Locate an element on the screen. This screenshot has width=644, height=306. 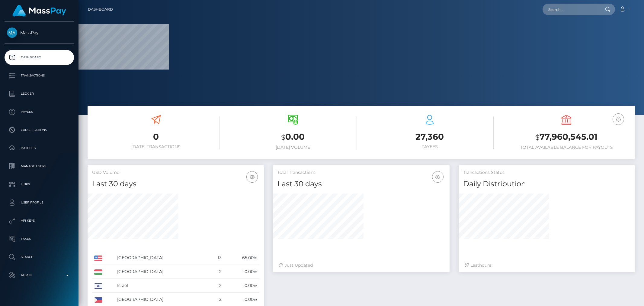
img: MassPay Logo is located at coordinates (39, 11).